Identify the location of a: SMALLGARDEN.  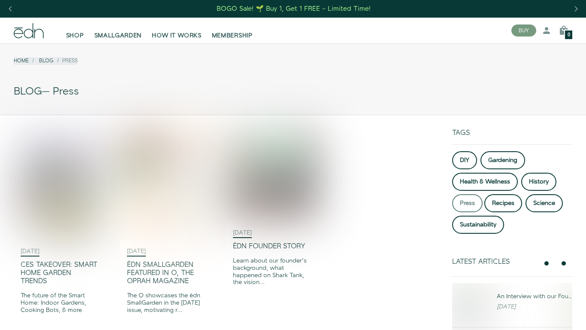
(118, 30).